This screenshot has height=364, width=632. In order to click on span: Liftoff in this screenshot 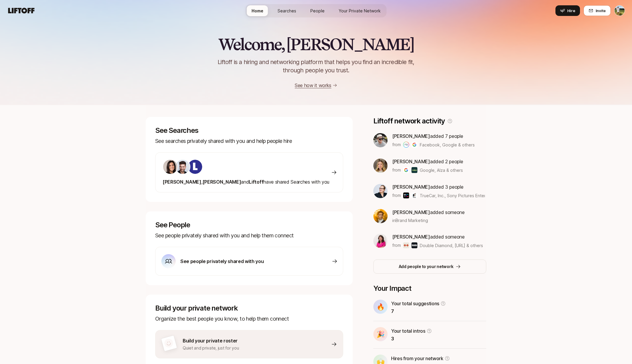, I will do `click(256, 182)`.